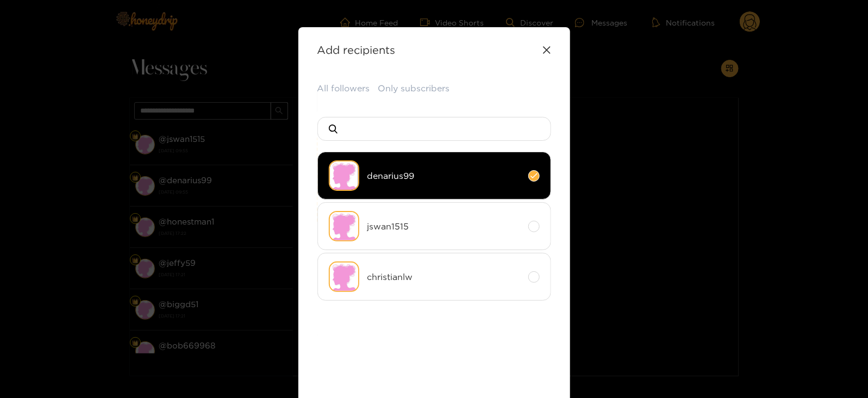 The image size is (868, 398). Describe the element at coordinates (415, 88) in the screenshot. I see `button: Only subscribers` at that location.